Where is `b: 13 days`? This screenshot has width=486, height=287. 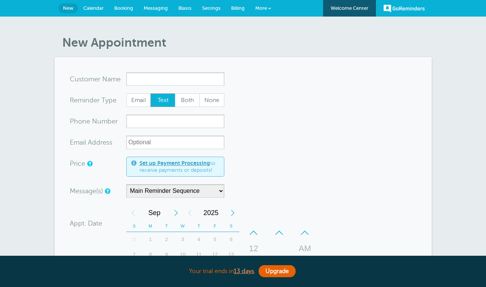 b: 13 days is located at coordinates (244, 272).